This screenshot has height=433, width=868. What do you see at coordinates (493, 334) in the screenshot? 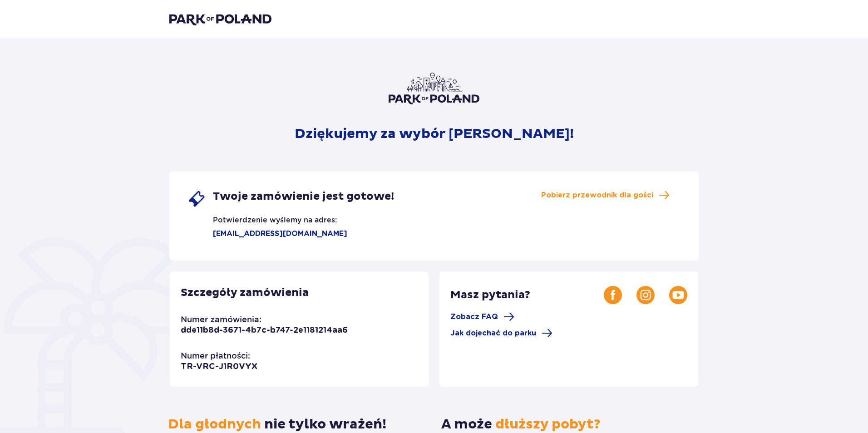
I see `span: Jak dojechać do parku` at bounding box center [493, 334].